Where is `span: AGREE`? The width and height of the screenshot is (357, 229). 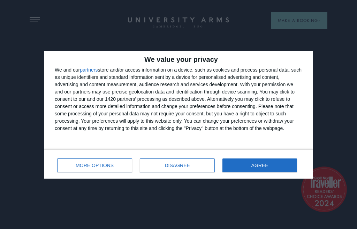 span: AGREE is located at coordinates (259, 166).